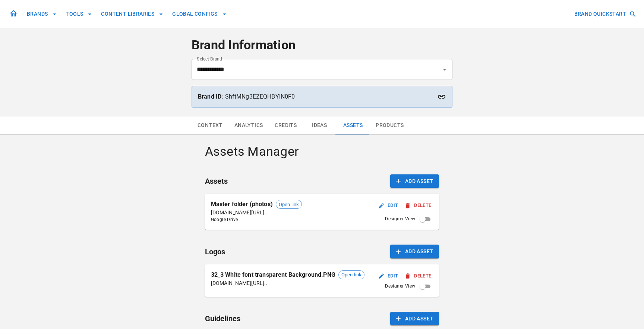 Image resolution: width=644 pixels, height=329 pixels. What do you see at coordinates (286, 125) in the screenshot?
I see `button: Credits` at bounding box center [286, 125].